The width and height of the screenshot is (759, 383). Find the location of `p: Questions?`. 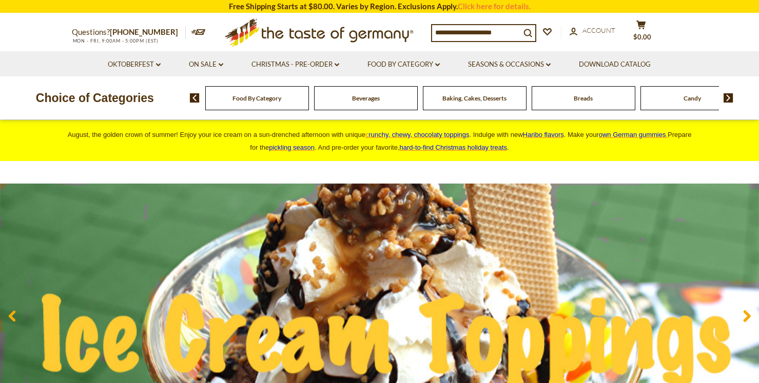

p: Questions? is located at coordinates (129, 32).